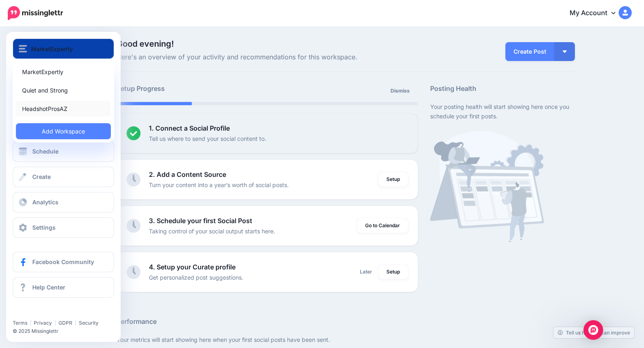 Image resolution: width=644 pixels, height=348 pixels. Describe the element at coordinates (502, 88) in the screenshot. I see `h5: Posting Health` at that location.